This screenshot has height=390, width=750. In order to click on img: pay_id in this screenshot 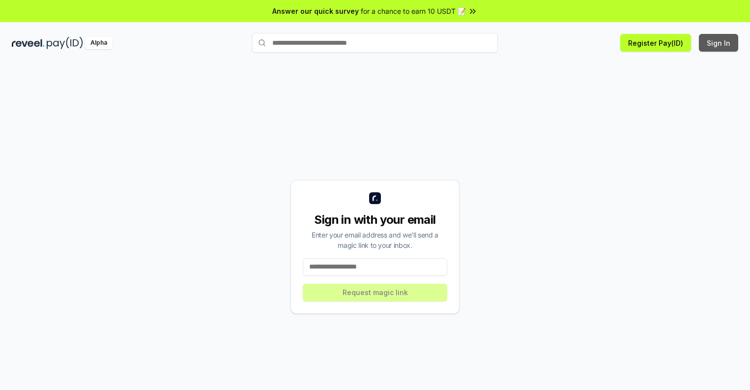, I will do `click(65, 43)`.